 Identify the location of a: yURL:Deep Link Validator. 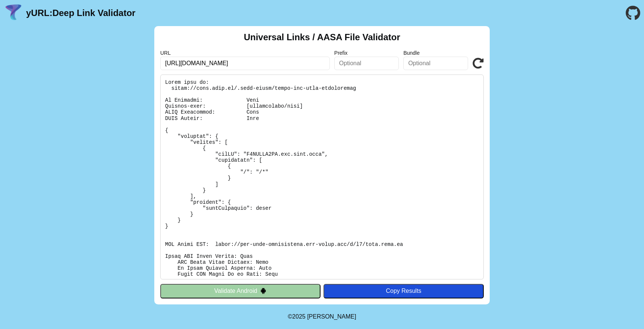
(81, 13).